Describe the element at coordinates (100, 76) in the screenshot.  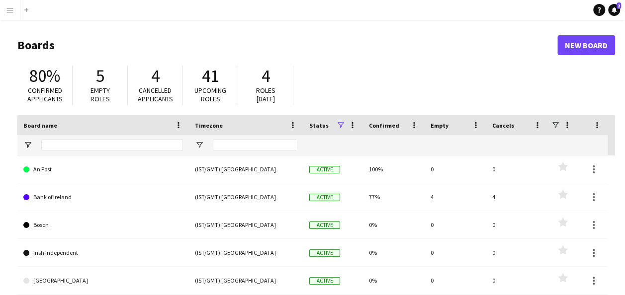
I see `span: 5` at that location.